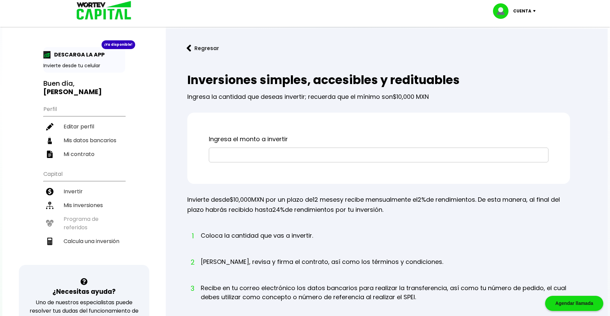  Describe the element at coordinates (50, 192) in the screenshot. I see `img: invertir-icon.b3b967d7.svg` at that location.